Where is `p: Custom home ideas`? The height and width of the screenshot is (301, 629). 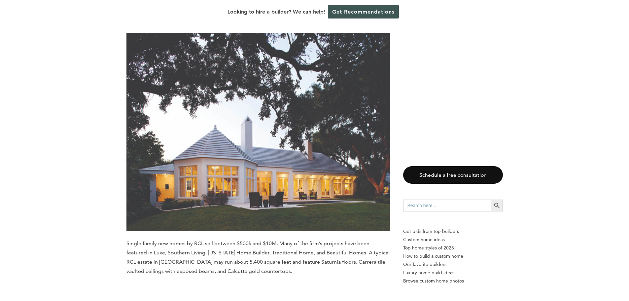 p: Custom home ideas is located at coordinates (453, 239).